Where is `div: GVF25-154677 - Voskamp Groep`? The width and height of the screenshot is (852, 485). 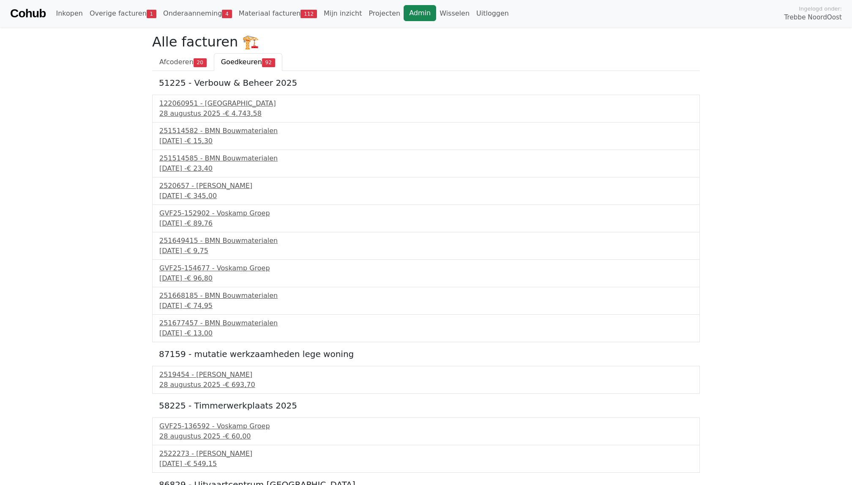
div: GVF25-154677 - Voskamp Groep is located at coordinates (426, 268).